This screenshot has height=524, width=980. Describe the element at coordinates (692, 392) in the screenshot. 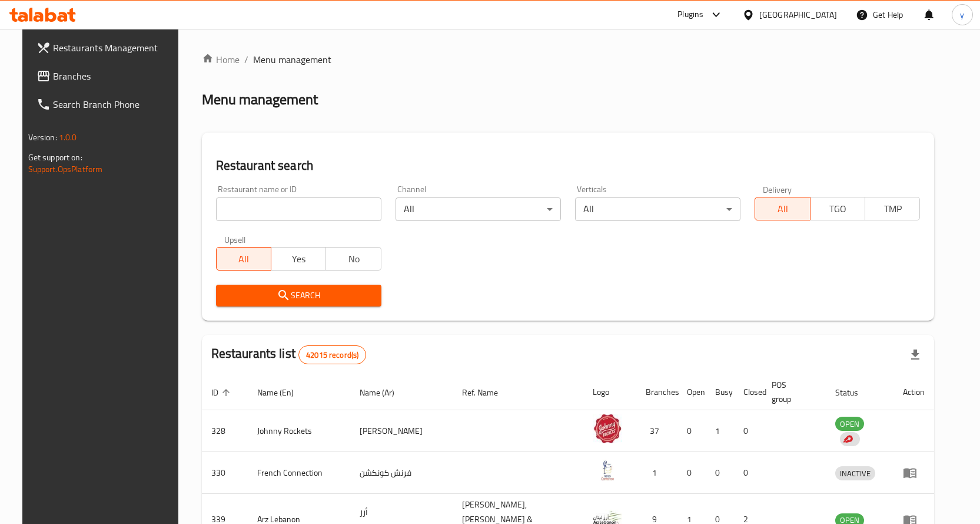

I see `th: Open` at that location.